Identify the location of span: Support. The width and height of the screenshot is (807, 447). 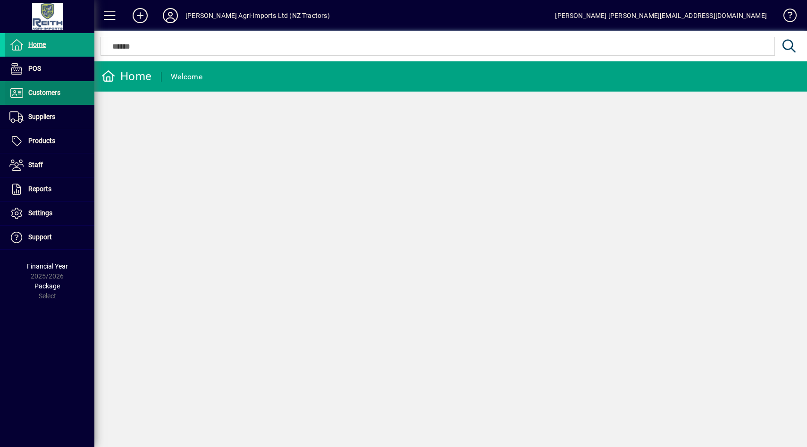
(40, 237).